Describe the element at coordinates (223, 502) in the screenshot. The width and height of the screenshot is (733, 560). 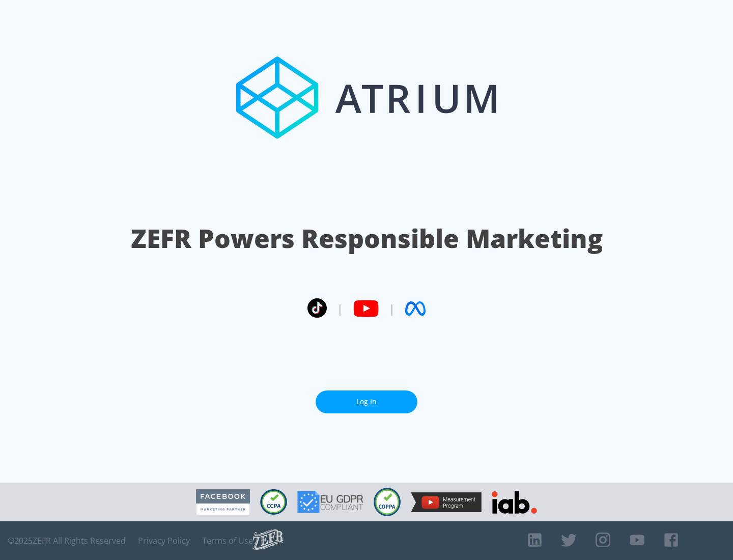
I see `img: Facebook Marketing Partner` at that location.